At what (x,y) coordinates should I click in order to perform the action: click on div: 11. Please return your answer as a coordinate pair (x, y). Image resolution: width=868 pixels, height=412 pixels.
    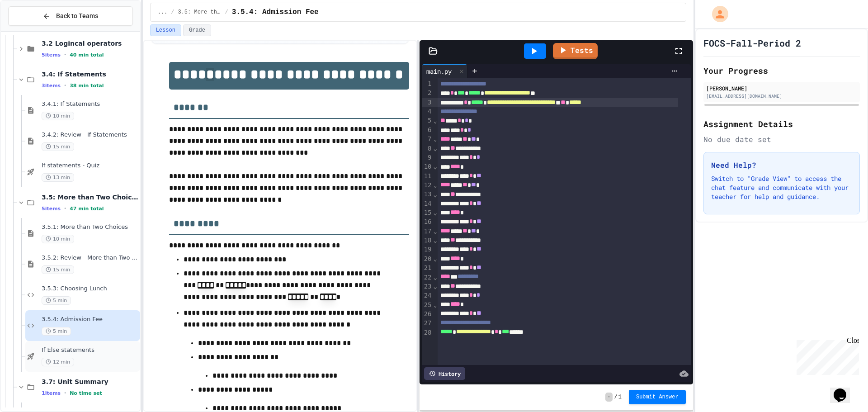
    Looking at the image, I should click on (427, 176).